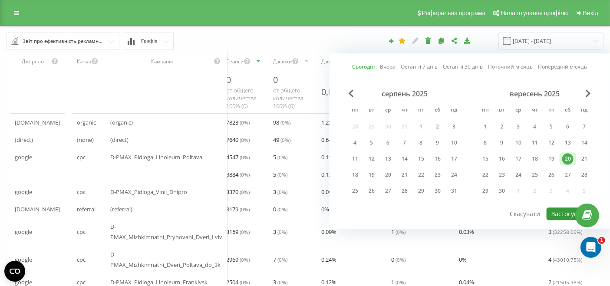 Image resolution: width=610 pixels, height=286 pixels. What do you see at coordinates (565, 260) in the screenshot?
I see `span: 4` at bounding box center [565, 260].